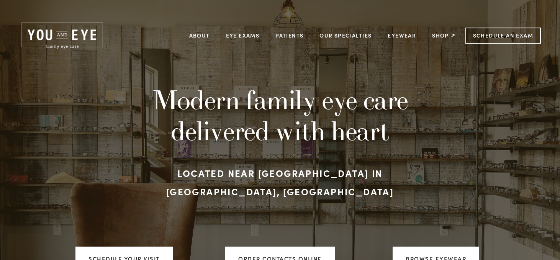  What do you see at coordinates (200, 35) in the screenshot?
I see `a: About` at bounding box center [200, 35].